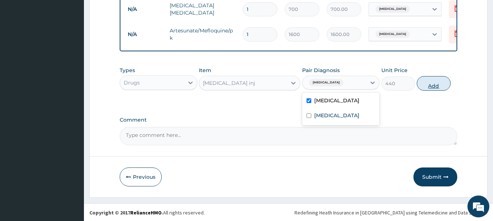 The height and width of the screenshot is (221, 493). Describe the element at coordinates (71, 158) in the screenshot. I see `textarea: Type your message and hit 'Enter'` at that location.